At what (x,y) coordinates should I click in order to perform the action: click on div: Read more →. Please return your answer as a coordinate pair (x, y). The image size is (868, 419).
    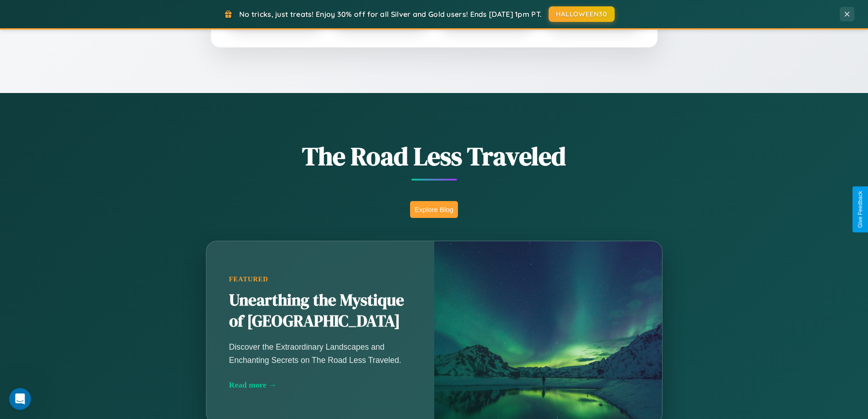
    Looking at the image, I should click on (320, 385).